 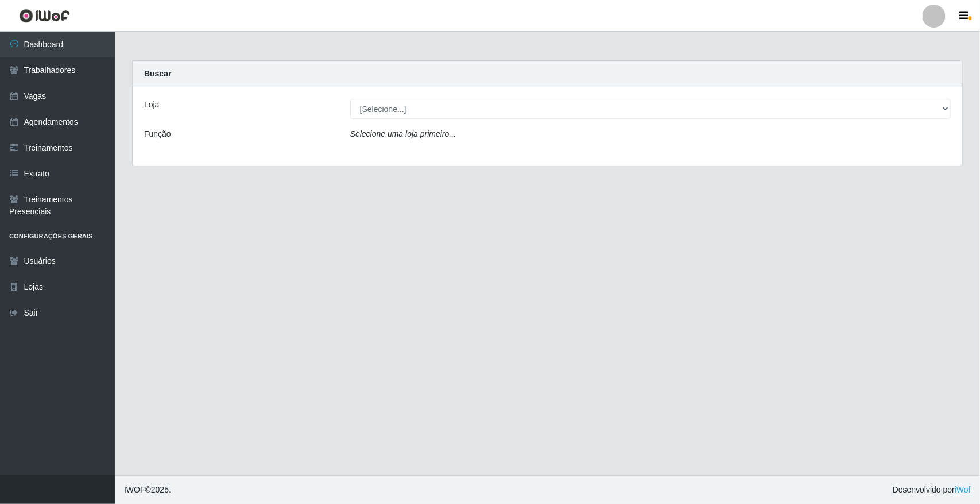 I want to click on label: Função, so click(x=158, y=134).